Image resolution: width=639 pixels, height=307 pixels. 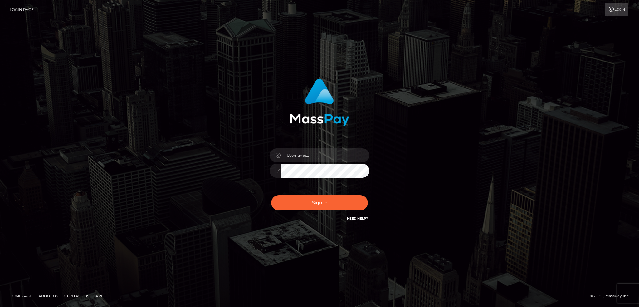 I want to click on a: Homepage, so click(x=21, y=296).